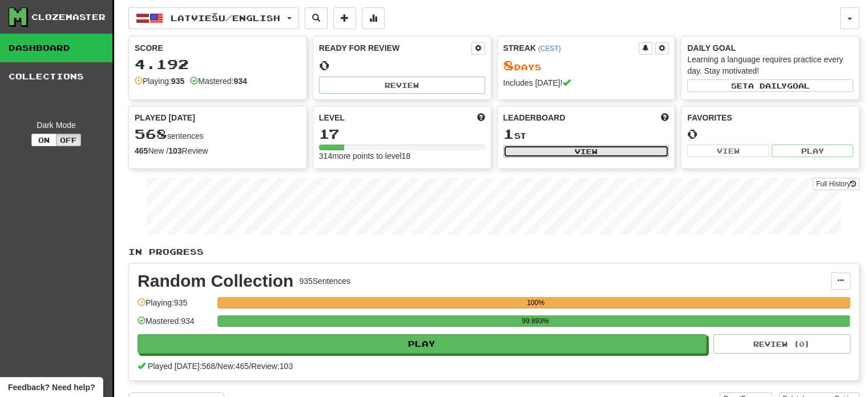 Image resolution: width=868 pixels, height=397 pixels. What do you see at coordinates (233, 366) in the screenshot?
I see `span: New: 465` at bounding box center [233, 366].